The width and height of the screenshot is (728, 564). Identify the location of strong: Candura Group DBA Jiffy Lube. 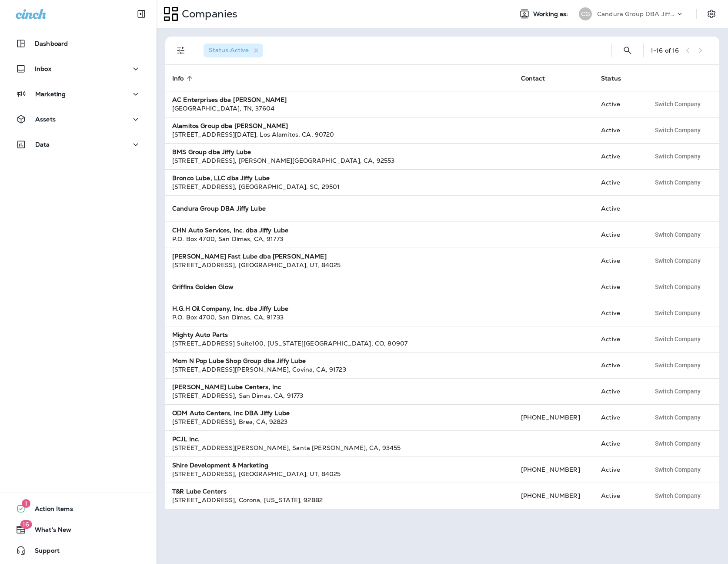
(219, 208).